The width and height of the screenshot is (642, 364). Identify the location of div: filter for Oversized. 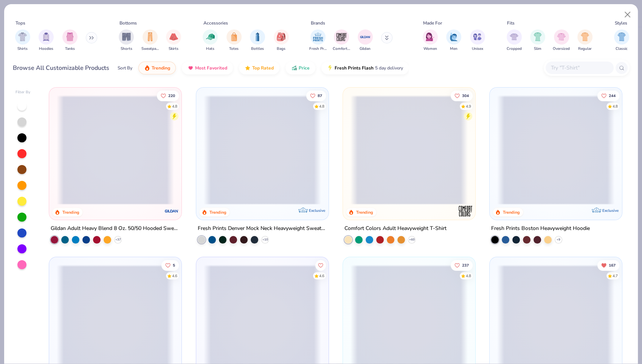
(561, 41).